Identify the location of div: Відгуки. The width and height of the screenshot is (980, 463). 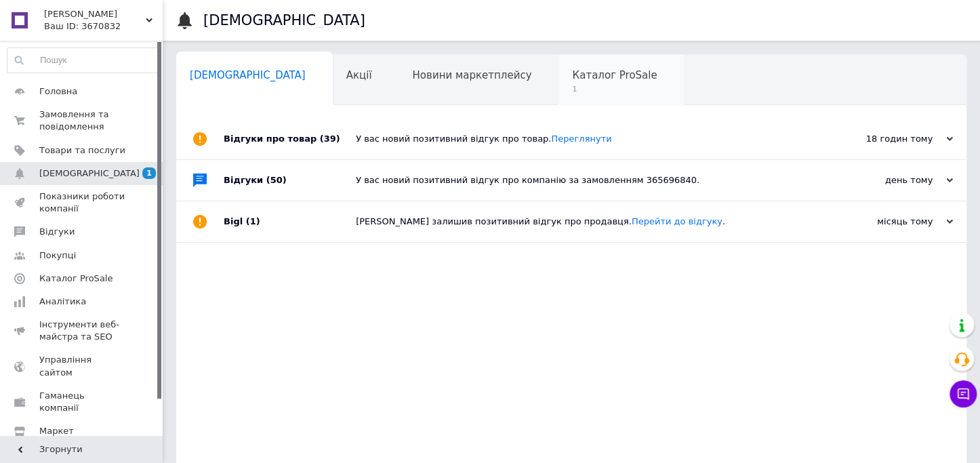
(289, 181).